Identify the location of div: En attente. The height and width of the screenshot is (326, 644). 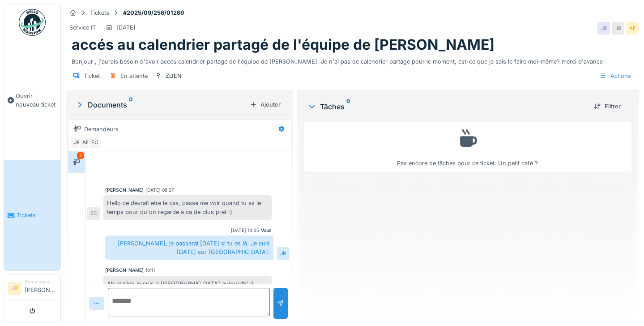
(134, 76).